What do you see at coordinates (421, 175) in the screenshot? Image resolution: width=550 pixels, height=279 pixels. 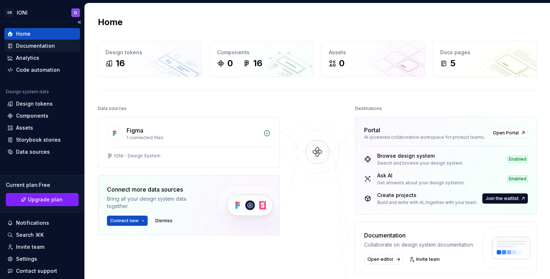 I see `div: Ask AI` at bounding box center [421, 175].